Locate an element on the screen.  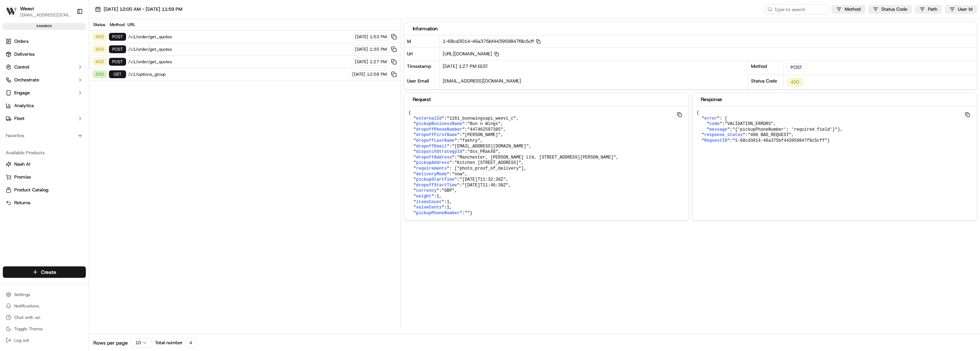
div: Available Products is located at coordinates (45, 152).